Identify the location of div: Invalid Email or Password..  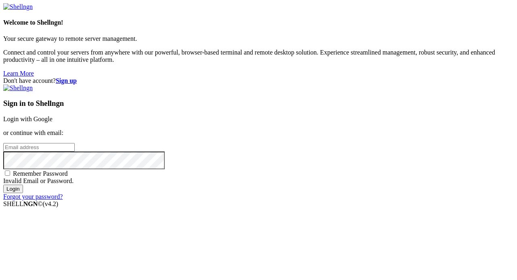
(258, 181).